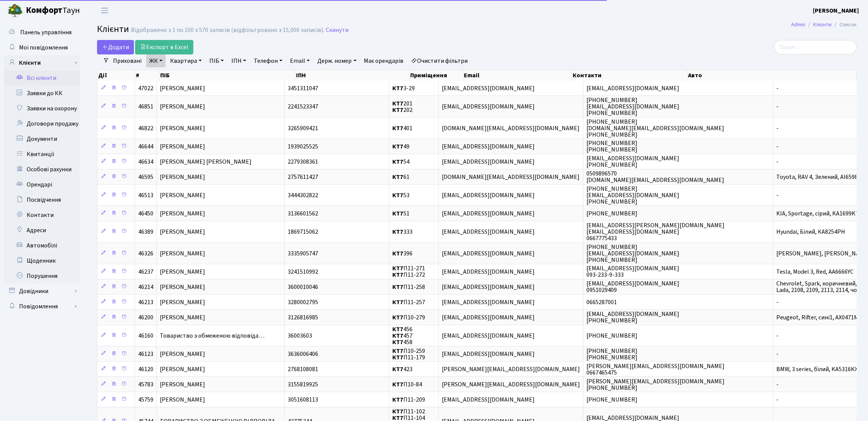 This screenshot has width=868, height=421. What do you see at coordinates (146, 107) in the screenshot?
I see `span: 46851` at bounding box center [146, 107].